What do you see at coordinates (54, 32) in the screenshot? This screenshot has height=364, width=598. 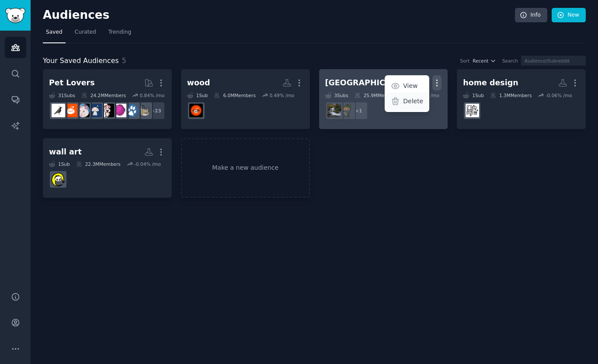 I see `span: Saved` at bounding box center [54, 32].